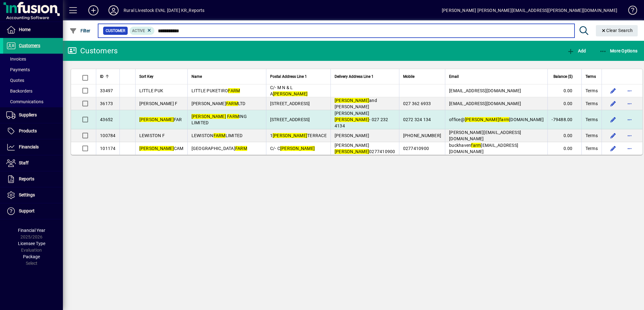  Describe the element at coordinates (80, 31) in the screenshot. I see `span: Filter` at that location.